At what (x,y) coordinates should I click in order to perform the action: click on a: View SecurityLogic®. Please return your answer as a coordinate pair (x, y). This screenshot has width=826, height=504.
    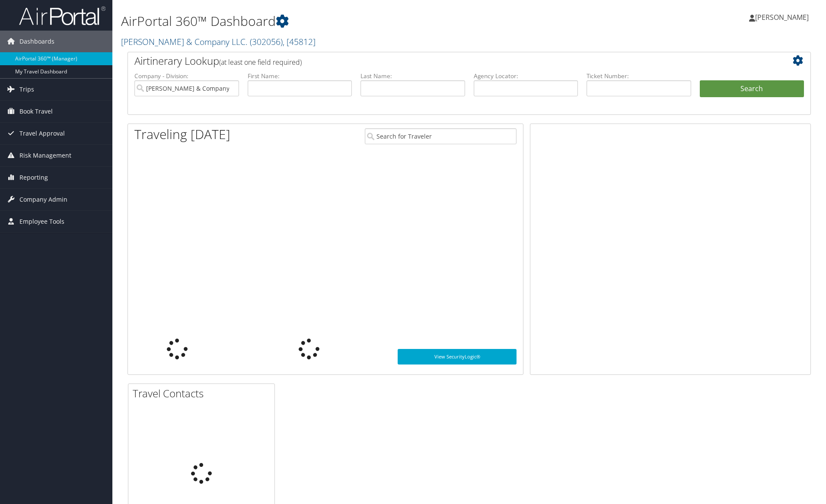
    Looking at the image, I should click on (457, 357).